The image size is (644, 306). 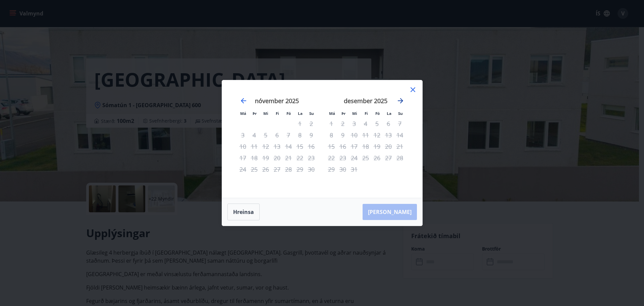 What do you see at coordinates (311, 123) in the screenshot?
I see `td: Not available. sunnudagur, 2. nóvember 2025` at bounding box center [311, 123].